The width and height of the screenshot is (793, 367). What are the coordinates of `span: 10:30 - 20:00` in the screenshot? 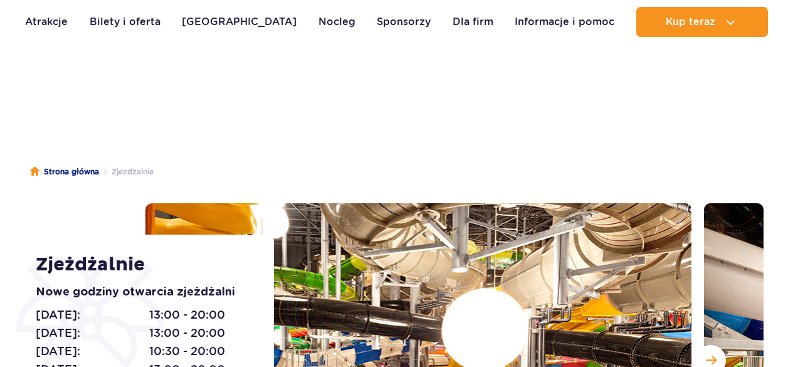 It's located at (187, 351).